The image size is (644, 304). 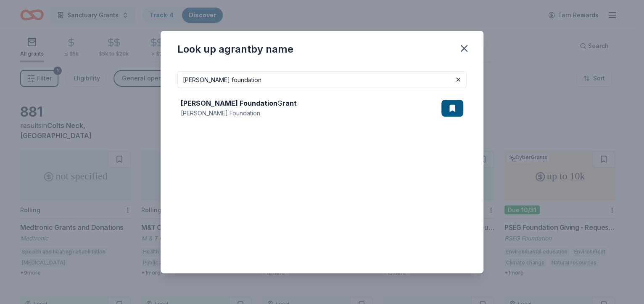 I want to click on div: Look up a grant by name, so click(x=235, y=49).